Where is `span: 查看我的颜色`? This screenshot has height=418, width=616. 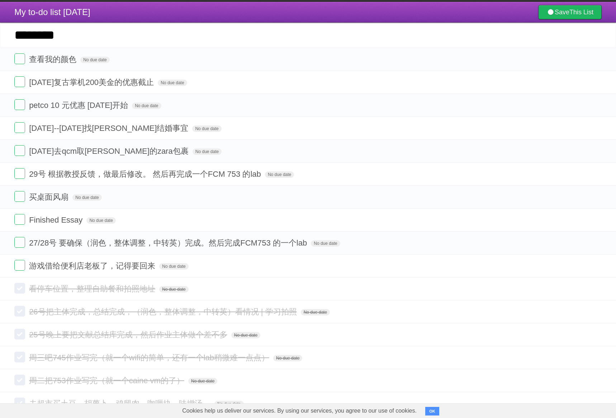
span: 查看我的颜色 is located at coordinates (53, 59).